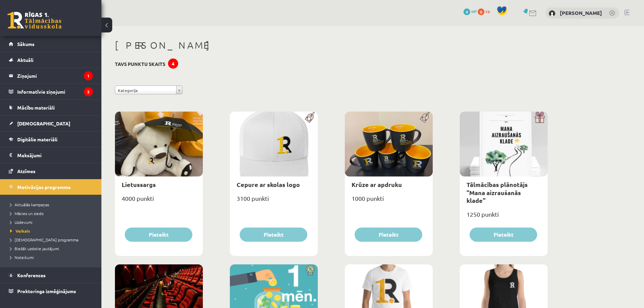 This screenshot has width=644, height=308. I want to click on legend: Informatīvie ziņojumi, so click(55, 92).